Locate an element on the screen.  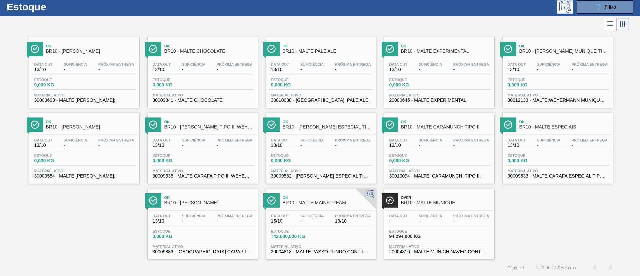
span: 30010088 - MALTE; PALE ALE; is located at coordinates (321, 100).